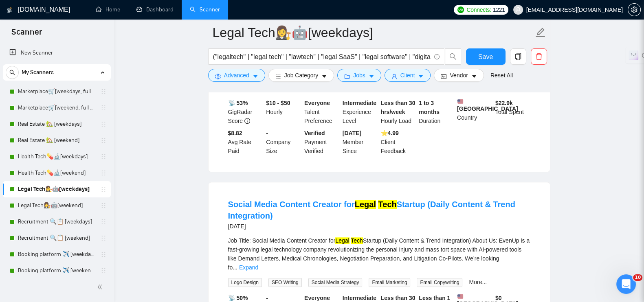 Image resolution: width=644 pixels, height=302 pixels. Describe the element at coordinates (539, 56) in the screenshot. I see `button: delete` at that location.